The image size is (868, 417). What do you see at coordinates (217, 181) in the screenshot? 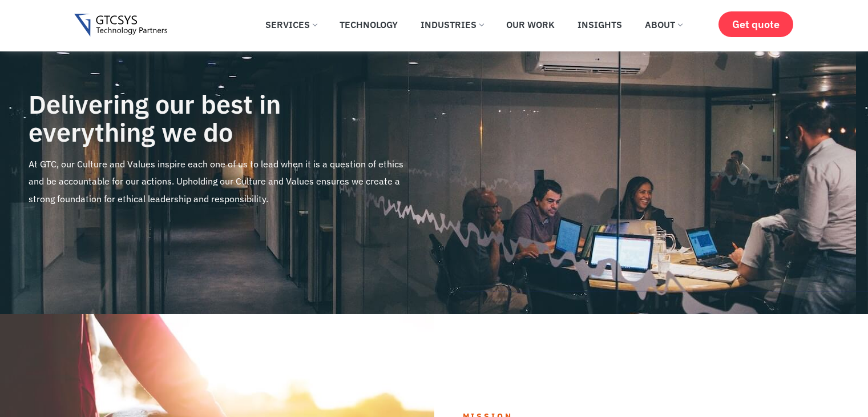
I see `p: At GTC, our Culture and Values inspire each one of us to lead when it is a question of ethics and...` at bounding box center [217, 181].